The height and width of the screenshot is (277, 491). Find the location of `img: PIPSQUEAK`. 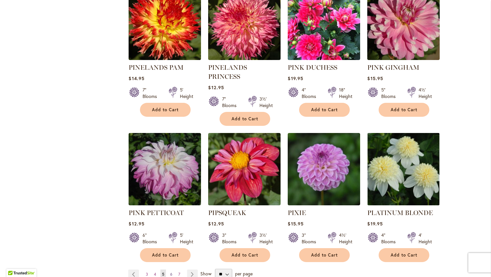

img: PIPSQUEAK is located at coordinates (244, 169).